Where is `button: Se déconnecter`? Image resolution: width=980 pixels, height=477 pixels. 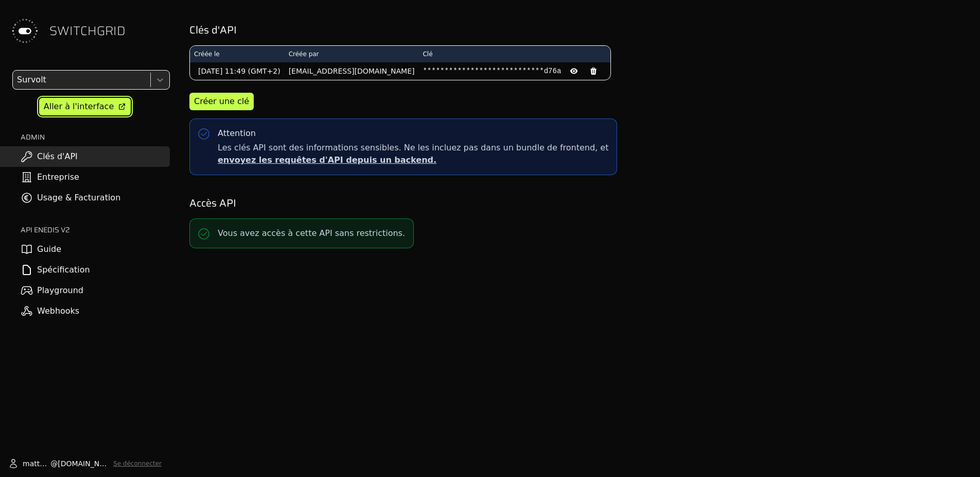 button: Se déconnecter is located at coordinates (137, 463).